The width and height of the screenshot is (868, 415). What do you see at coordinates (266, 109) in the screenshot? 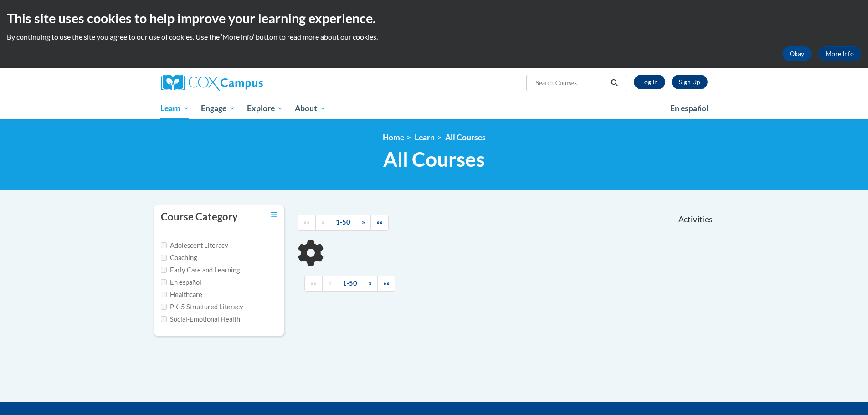
I see `a: Explore` at bounding box center [266, 109].